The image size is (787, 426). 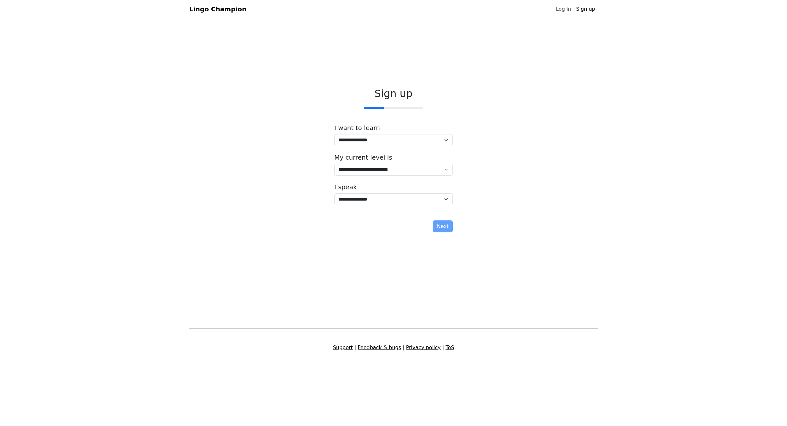 I want to click on a: Log in, so click(x=563, y=9).